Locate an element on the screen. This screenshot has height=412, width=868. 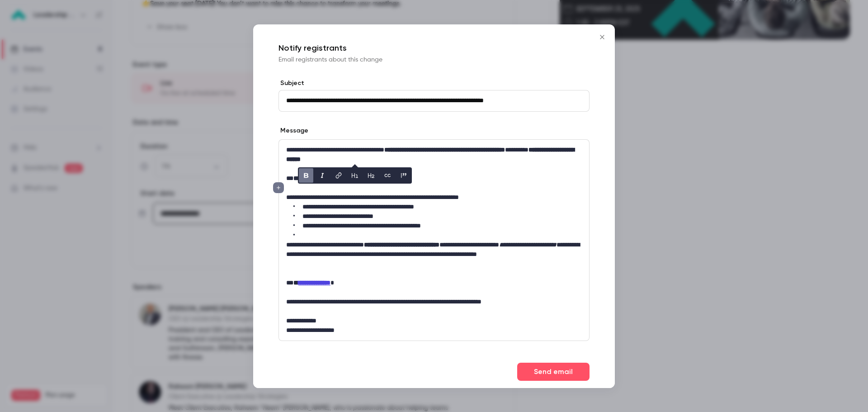
div: editor is located at coordinates (434, 240).